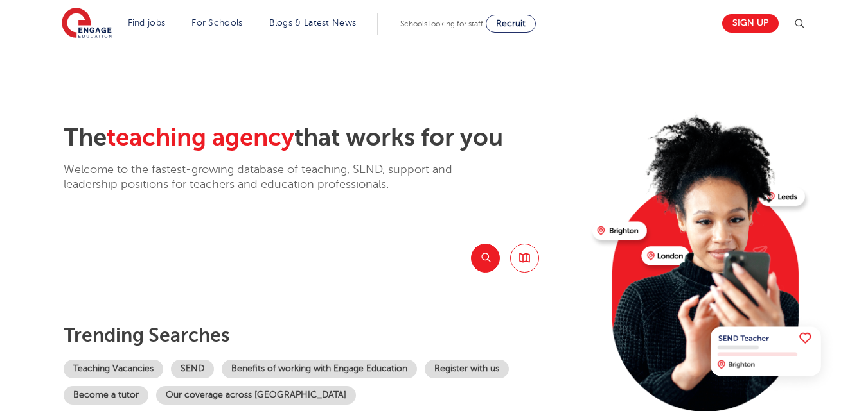 This screenshot has width=868, height=411. Describe the element at coordinates (200, 138) in the screenshot. I see `span: teaching agency` at that location.